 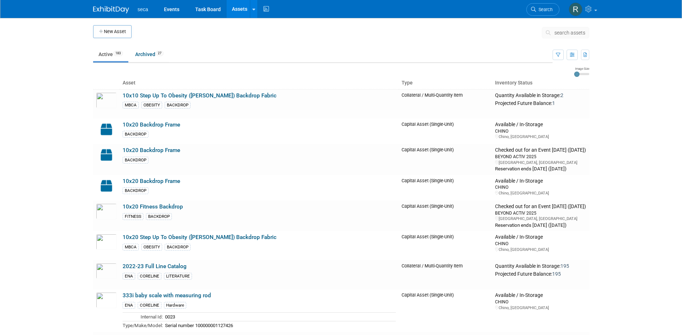 I want to click on span: 1, so click(x=553, y=103).